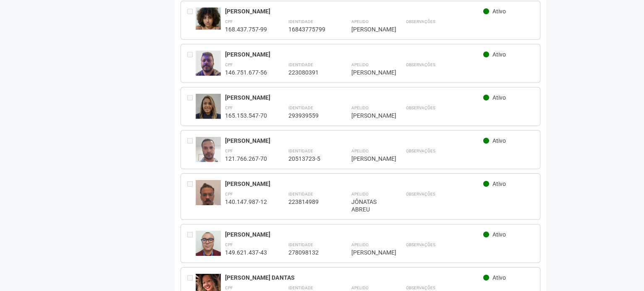 The width and height of the screenshot is (644, 291). What do you see at coordinates (368, 206) in the screenshot?
I see `div: JÔNATAS ABREU` at bounding box center [368, 206].